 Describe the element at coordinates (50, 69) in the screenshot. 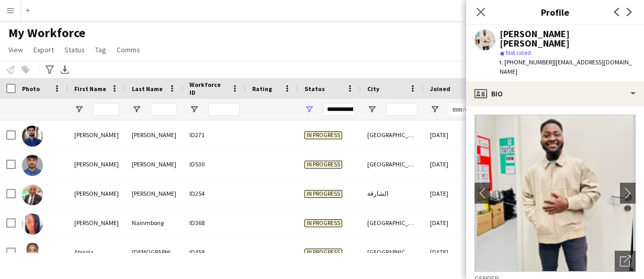

I see `app-action-btn: Advanced filters` at that location.